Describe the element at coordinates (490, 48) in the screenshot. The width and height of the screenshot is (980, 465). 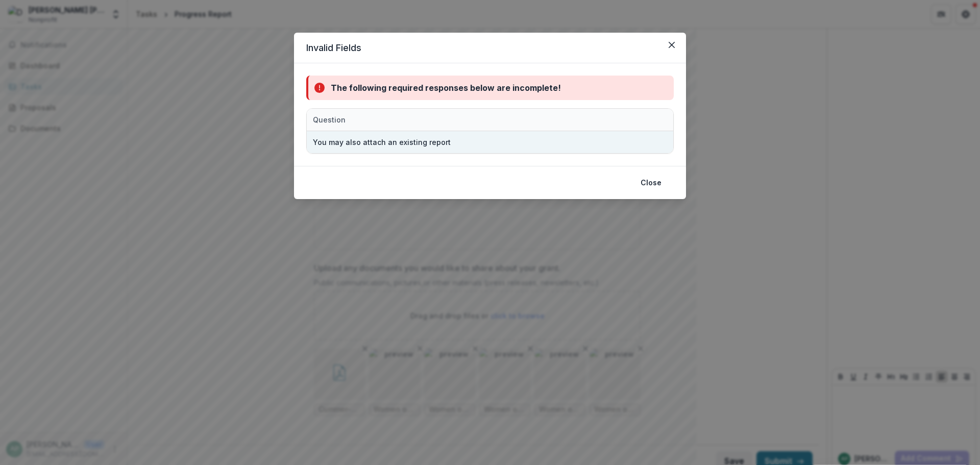
I see `header: Invalid Fields` at that location.